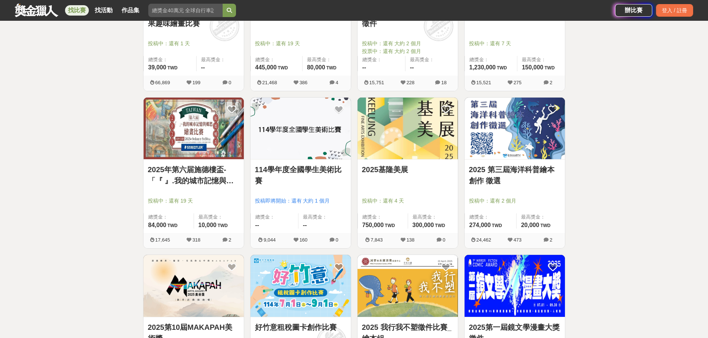  What do you see at coordinates (303, 82) in the screenshot?
I see `span: 386` at bounding box center [303, 82].